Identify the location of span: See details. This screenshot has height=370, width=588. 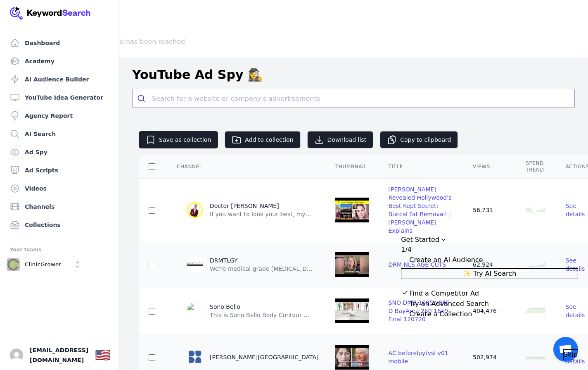
(576, 210).